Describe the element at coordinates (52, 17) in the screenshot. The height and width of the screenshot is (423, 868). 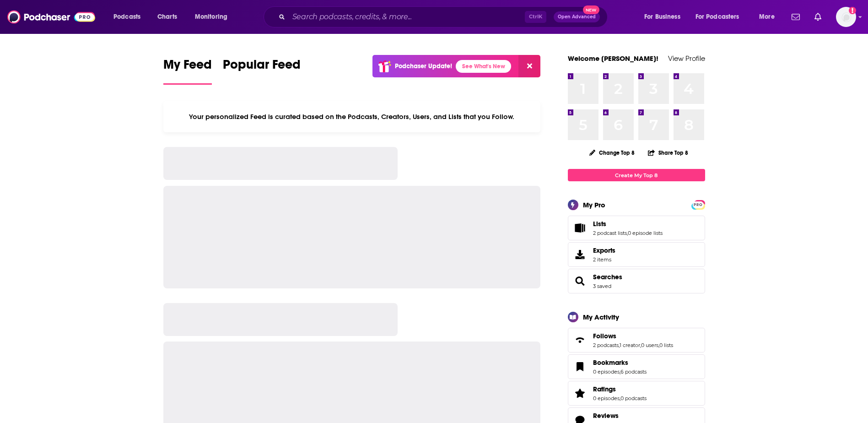
I see `img: Podchaser - Follow, Share and Rate Podcasts` at that location.